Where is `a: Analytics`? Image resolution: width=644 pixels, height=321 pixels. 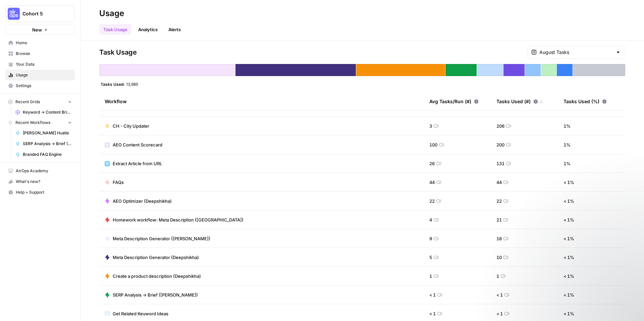
a: Analytics is located at coordinates (148, 29).